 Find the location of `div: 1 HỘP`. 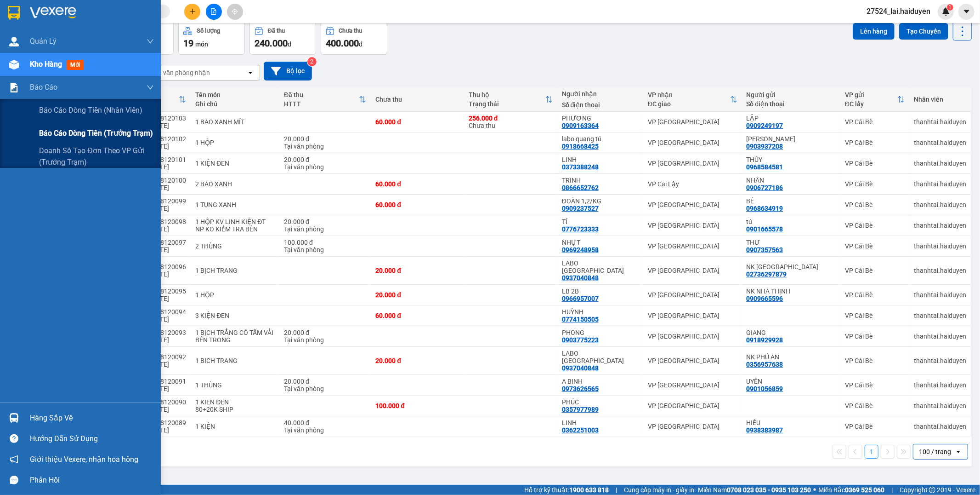

div: 1 HỘP is located at coordinates (235, 143).